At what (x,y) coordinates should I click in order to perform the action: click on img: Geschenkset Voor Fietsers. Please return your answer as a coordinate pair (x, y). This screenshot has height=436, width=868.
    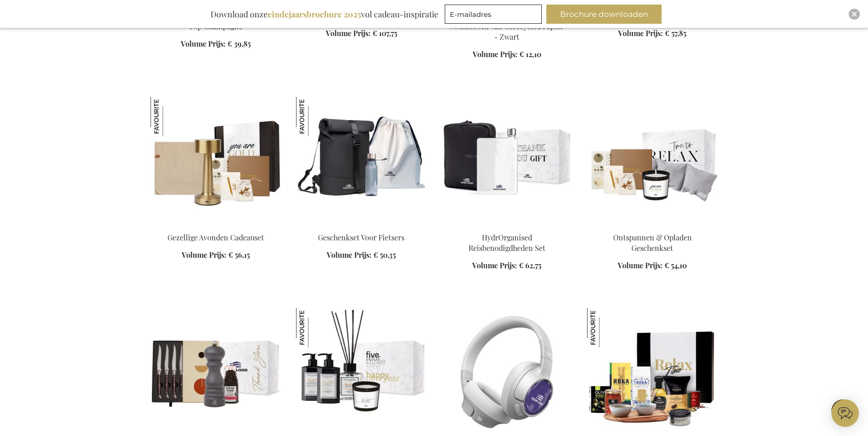
    Looking at the image, I should click on (316, 116).